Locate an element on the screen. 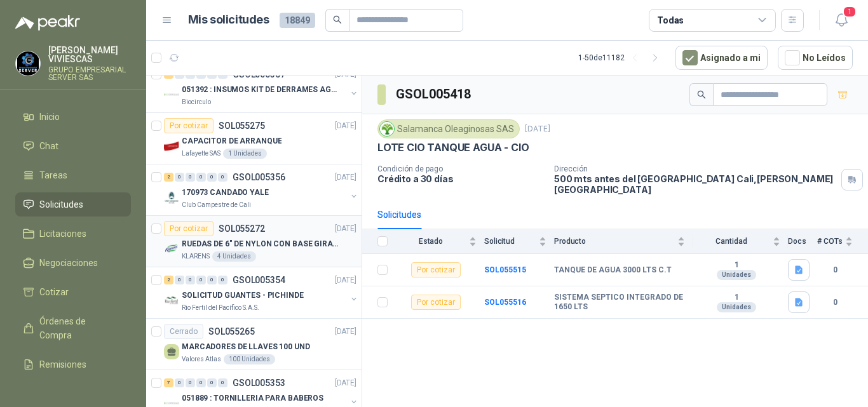  p: 051889 : TORNILLERIA PARA BABEROS is located at coordinates (252, 398).